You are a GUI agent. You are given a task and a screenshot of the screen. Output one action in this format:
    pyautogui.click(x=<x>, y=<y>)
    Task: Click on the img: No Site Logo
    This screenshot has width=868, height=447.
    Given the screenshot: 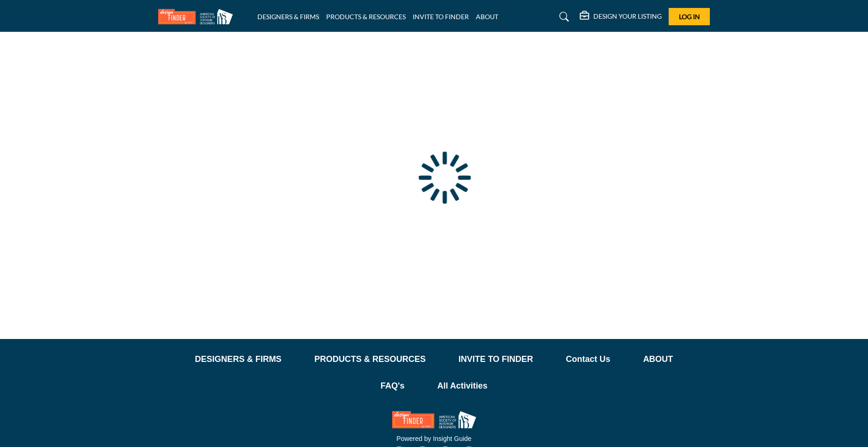 What is the action you would take?
    pyautogui.click(x=434, y=420)
    